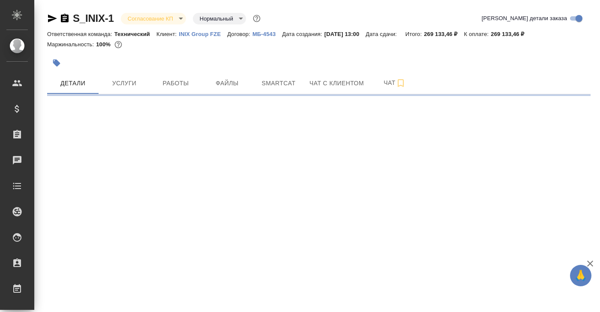 This screenshot has width=600, height=312. What do you see at coordinates (477, 34) in the screenshot?
I see `p: К оплате:` at bounding box center [477, 34].